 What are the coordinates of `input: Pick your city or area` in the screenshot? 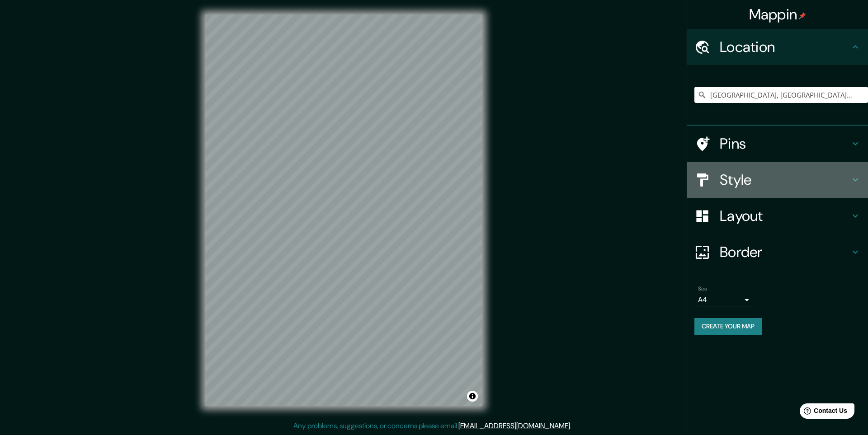 It's located at (782, 95).